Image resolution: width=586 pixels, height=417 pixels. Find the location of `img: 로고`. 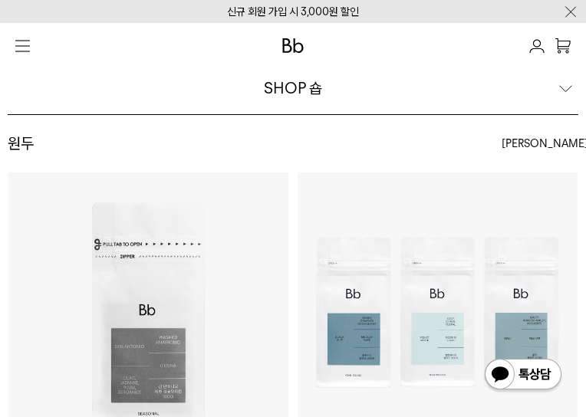

img: 로고 is located at coordinates (293, 45).